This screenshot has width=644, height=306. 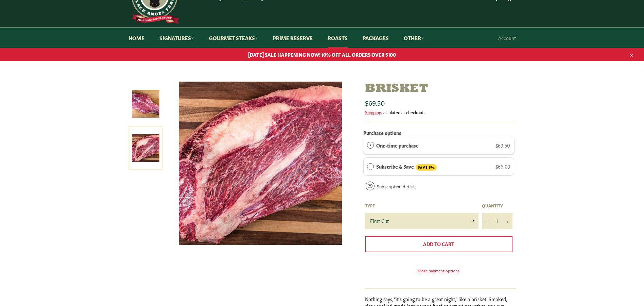 I want to click on label: Subscribe & Save, so click(x=406, y=166).